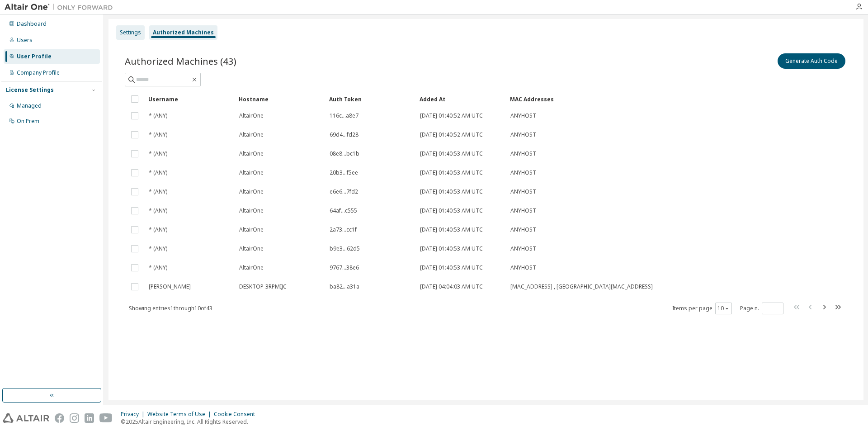 Image resolution: width=868 pixels, height=431 pixels. What do you see at coordinates (61, 7) in the screenshot?
I see `img: Altair One` at bounding box center [61, 7].